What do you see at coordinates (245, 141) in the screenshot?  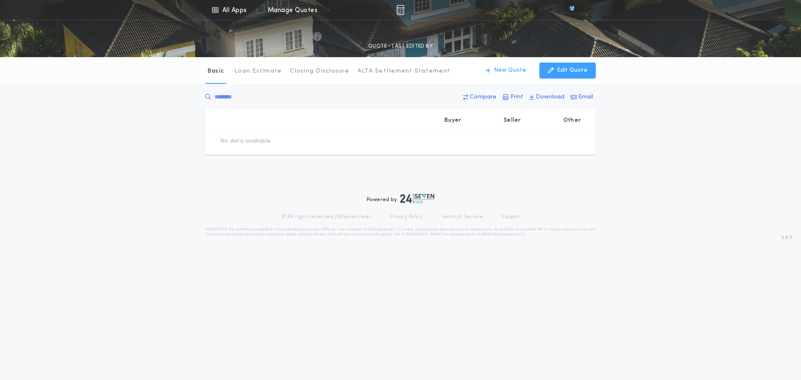 I see `td: No data available` at bounding box center [245, 141].